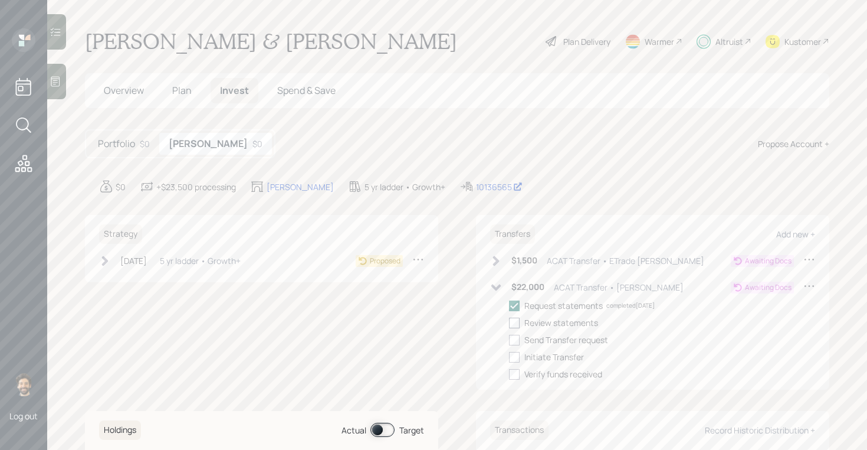 Image resolution: width=867 pixels, height=450 pixels. Describe the element at coordinates (587, 41) in the screenshot. I see `div: Plan Delivery` at that location.